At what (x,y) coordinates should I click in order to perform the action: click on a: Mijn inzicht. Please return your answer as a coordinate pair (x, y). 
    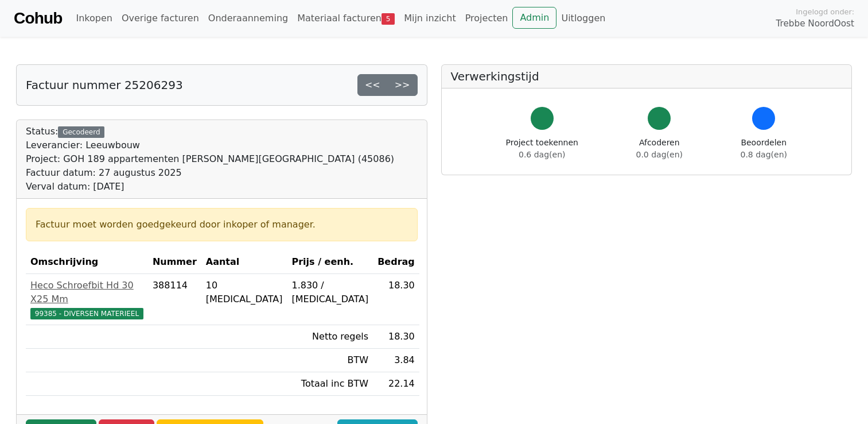
    Looking at the image, I should click on (430, 18).